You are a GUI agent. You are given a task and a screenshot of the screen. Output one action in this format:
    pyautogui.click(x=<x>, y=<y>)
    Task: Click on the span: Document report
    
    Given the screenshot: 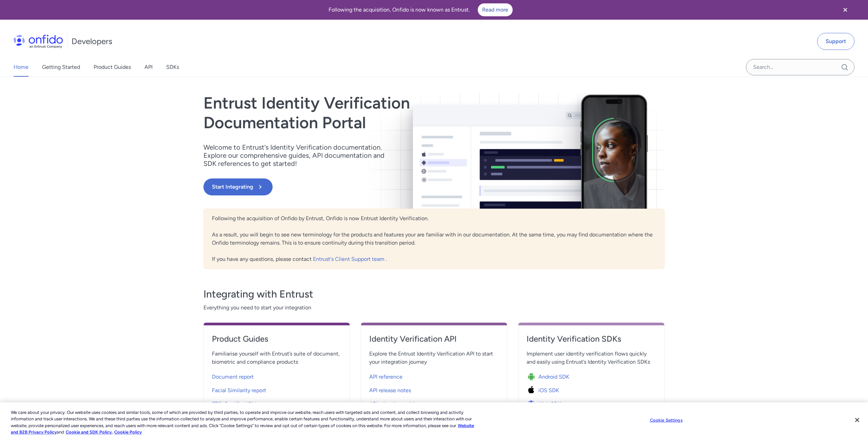 What is the action you would take?
    pyautogui.click(x=233, y=377)
    